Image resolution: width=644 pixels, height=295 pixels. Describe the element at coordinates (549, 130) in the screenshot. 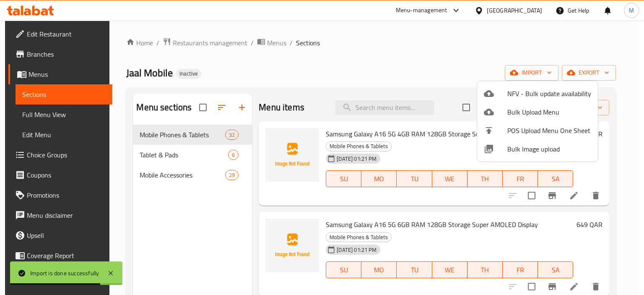

I see `span: POS Upload Menu One Sheet` at that location.